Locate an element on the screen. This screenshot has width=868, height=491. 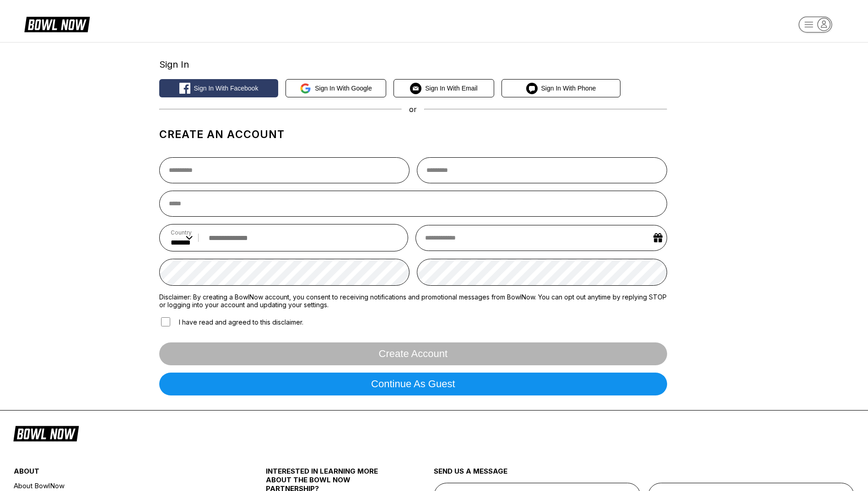
button: Continue as guest is located at coordinates (413, 384).